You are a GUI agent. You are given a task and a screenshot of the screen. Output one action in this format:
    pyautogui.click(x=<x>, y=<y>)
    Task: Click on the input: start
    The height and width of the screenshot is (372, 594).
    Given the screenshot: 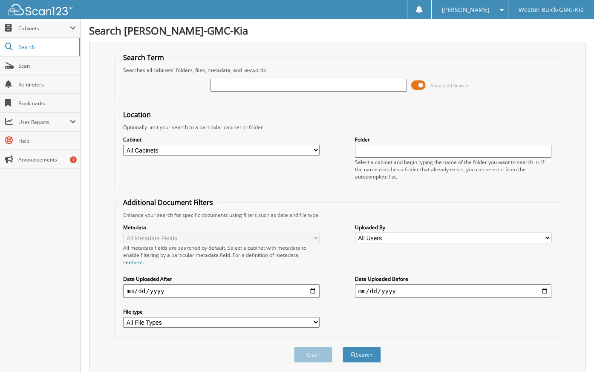 What is the action you would take?
    pyautogui.click(x=221, y=291)
    